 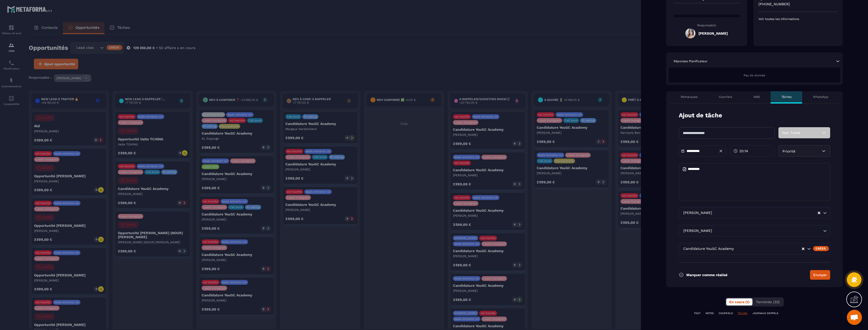 I want to click on span: Priorité, so click(x=789, y=151).